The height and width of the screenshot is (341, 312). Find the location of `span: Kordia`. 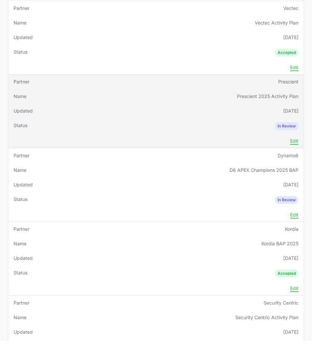

span: Kordia is located at coordinates (292, 229).